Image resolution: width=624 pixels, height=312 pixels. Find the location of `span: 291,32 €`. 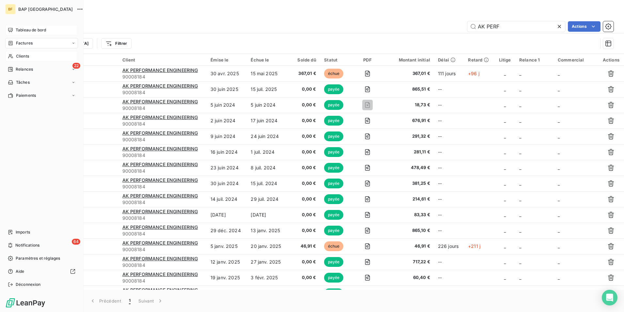

span: 291,32 € is located at coordinates (409, 136).